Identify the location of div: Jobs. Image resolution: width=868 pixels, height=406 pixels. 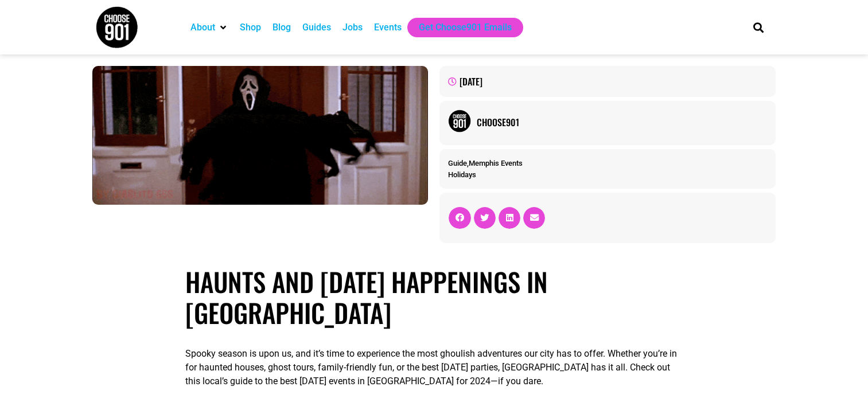
(352, 28).